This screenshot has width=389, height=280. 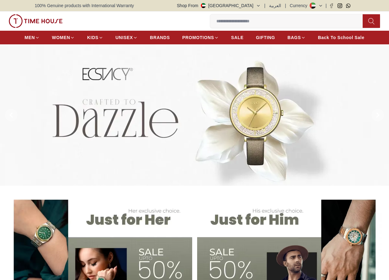 What do you see at coordinates (237, 38) in the screenshot?
I see `a: SALE` at bounding box center [237, 38].